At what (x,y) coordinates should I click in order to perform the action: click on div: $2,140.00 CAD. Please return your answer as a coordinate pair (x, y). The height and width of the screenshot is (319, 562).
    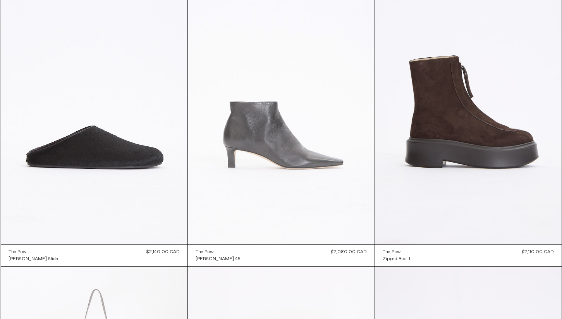
    Looking at the image, I should click on (163, 252).